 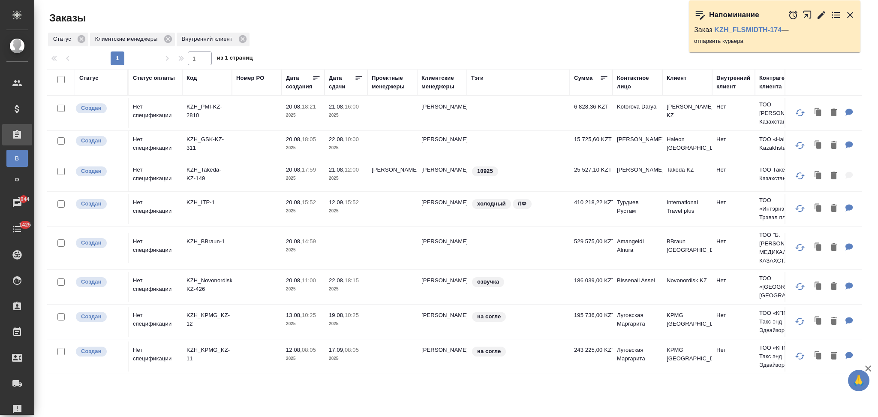 I want to click on td: 243 225,00 KZT, so click(x=591, y=356).